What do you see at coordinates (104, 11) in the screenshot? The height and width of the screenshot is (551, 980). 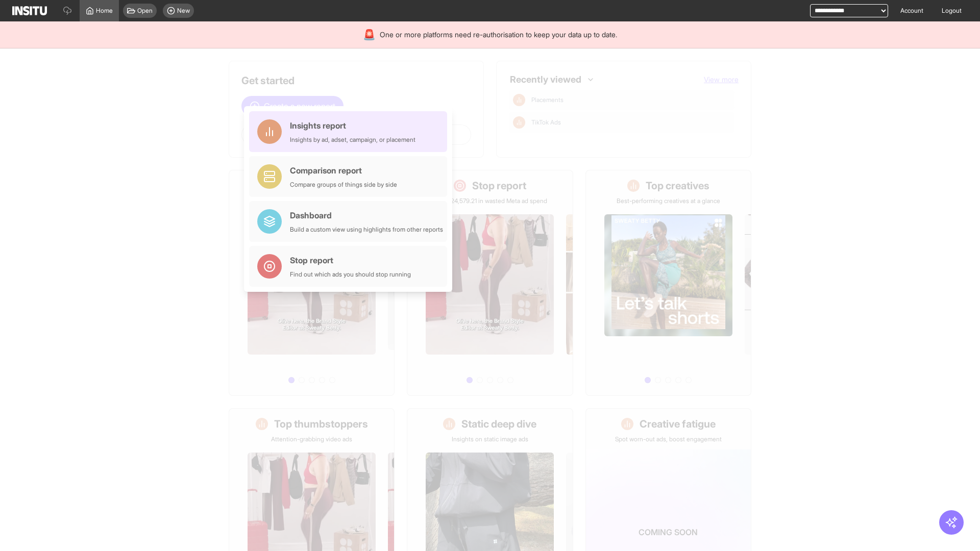 I see `span: Home` at bounding box center [104, 11].